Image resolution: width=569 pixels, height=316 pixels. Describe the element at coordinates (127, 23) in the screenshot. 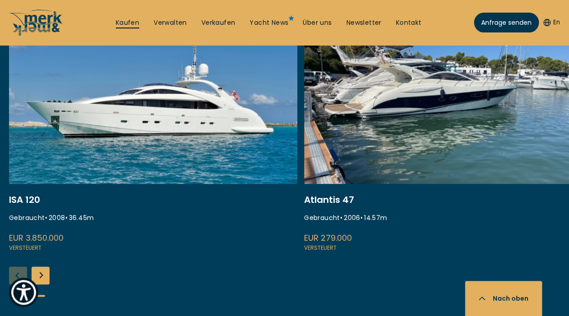

I see `a: Kaufen` at that location.